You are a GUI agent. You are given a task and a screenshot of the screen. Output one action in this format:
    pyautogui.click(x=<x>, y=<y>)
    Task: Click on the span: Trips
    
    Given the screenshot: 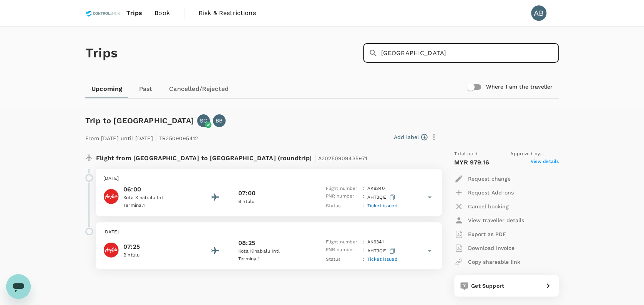 What is the action you would take?
    pyautogui.click(x=134, y=13)
    